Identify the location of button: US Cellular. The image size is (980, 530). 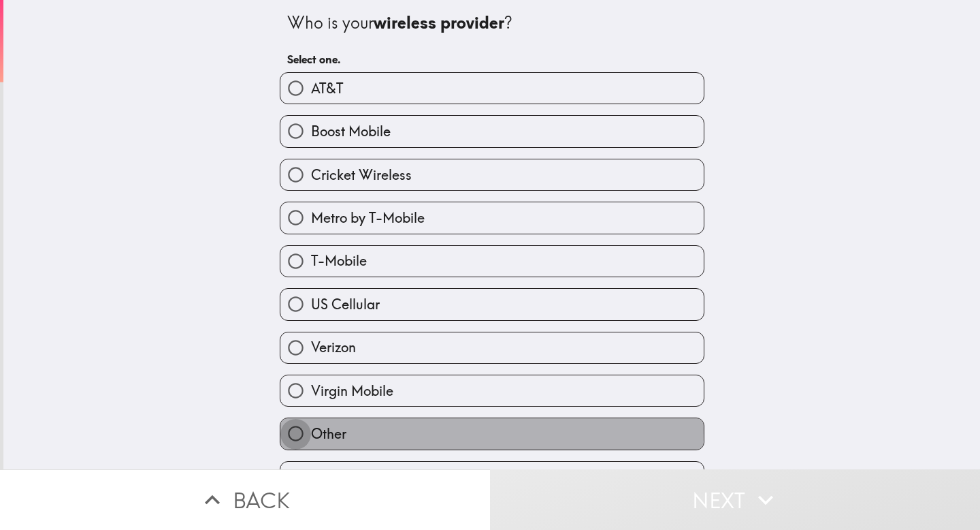
(492, 303).